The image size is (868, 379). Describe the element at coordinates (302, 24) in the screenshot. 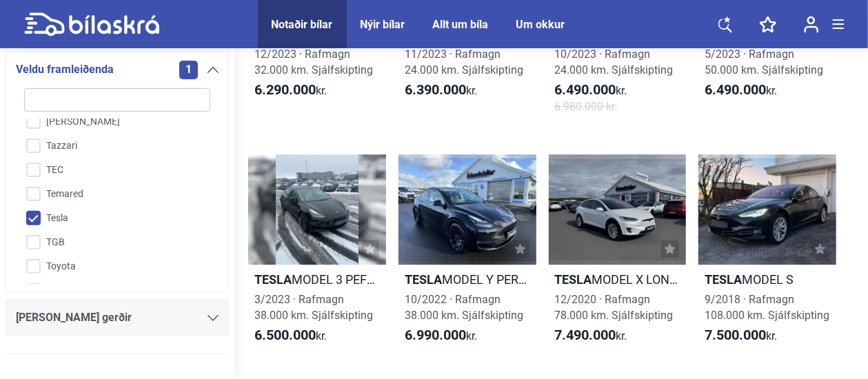

I see `a: Notaðir bílar` at that location.